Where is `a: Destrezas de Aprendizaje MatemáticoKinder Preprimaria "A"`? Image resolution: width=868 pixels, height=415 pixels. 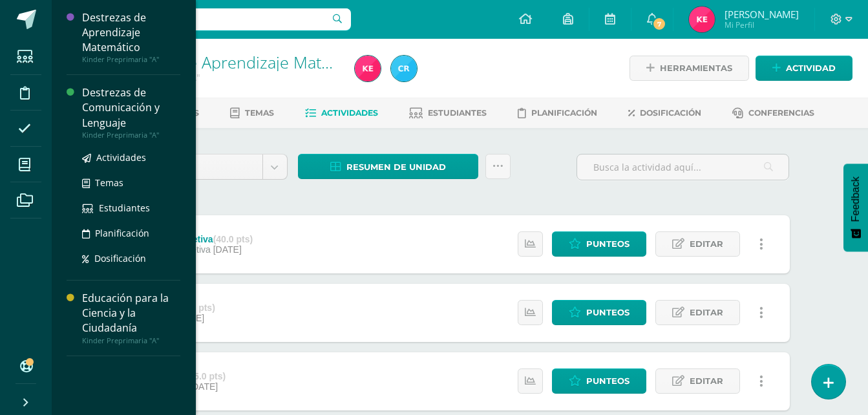 a: Destrezas de Aprendizaje MatemáticoKinder Preprimaria "A" is located at coordinates (132, 37).